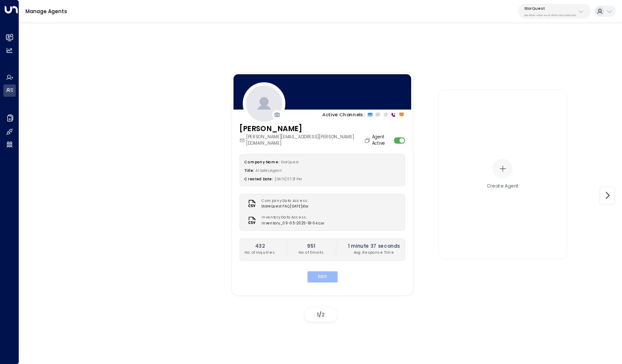 Image resolution: width=622 pixels, height=364 pixels. I want to click on button: Edit, so click(322, 277).